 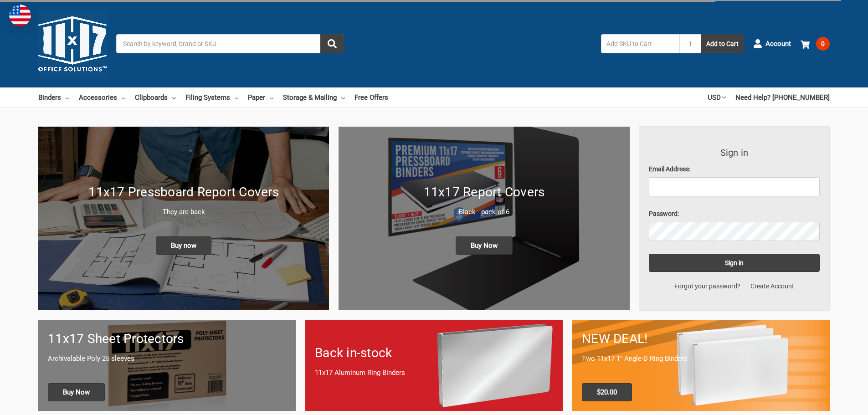 What do you see at coordinates (184, 212) in the screenshot?
I see `p: They are back` at bounding box center [184, 212].